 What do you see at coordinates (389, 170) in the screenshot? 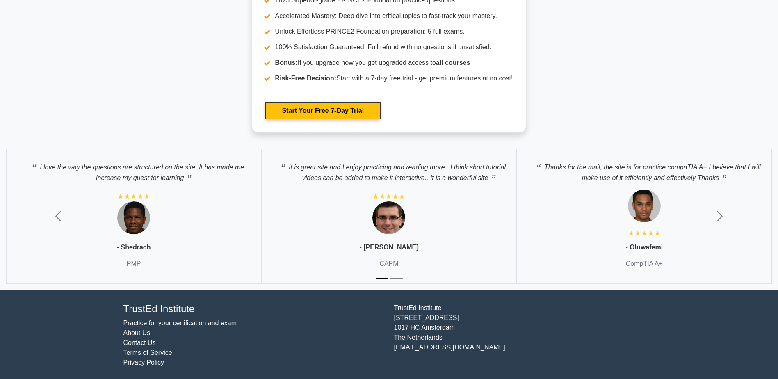
I see `p: It is great site and I enjoy practicing and reading more.. I think short tutorial videos can be a...` at bounding box center [389, 170].